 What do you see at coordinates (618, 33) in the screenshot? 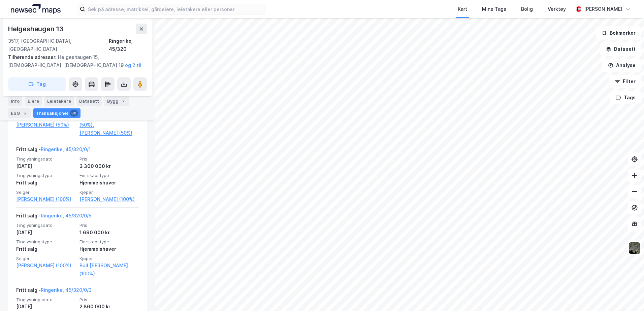
I see `button: Bokmerker` at bounding box center [618, 33].